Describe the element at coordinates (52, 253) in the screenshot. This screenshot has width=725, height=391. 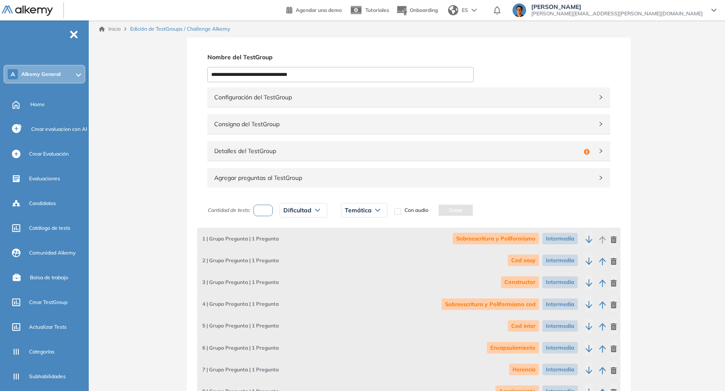
I see `span: Comunidad Alkemy` at that location.